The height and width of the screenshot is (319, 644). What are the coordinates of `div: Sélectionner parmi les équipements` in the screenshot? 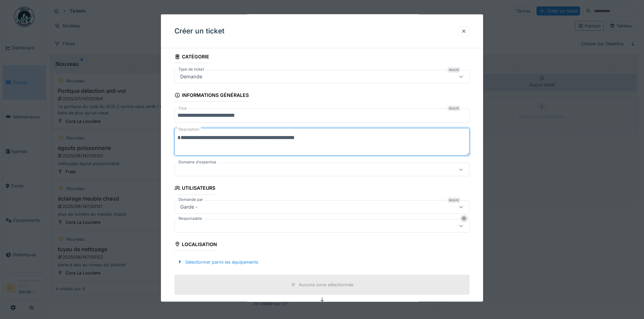 It's located at (218, 262).